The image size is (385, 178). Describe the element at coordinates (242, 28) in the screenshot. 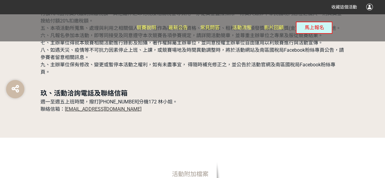

I see `a: 活動流程` at that location.